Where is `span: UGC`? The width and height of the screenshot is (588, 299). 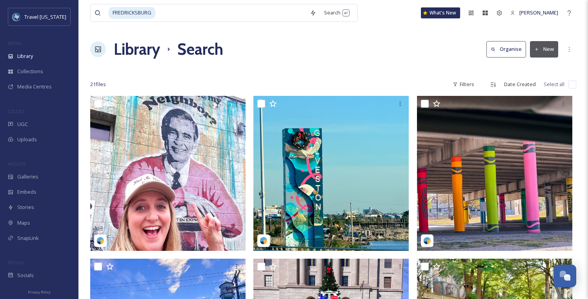 span: UGC is located at coordinates (22, 124).